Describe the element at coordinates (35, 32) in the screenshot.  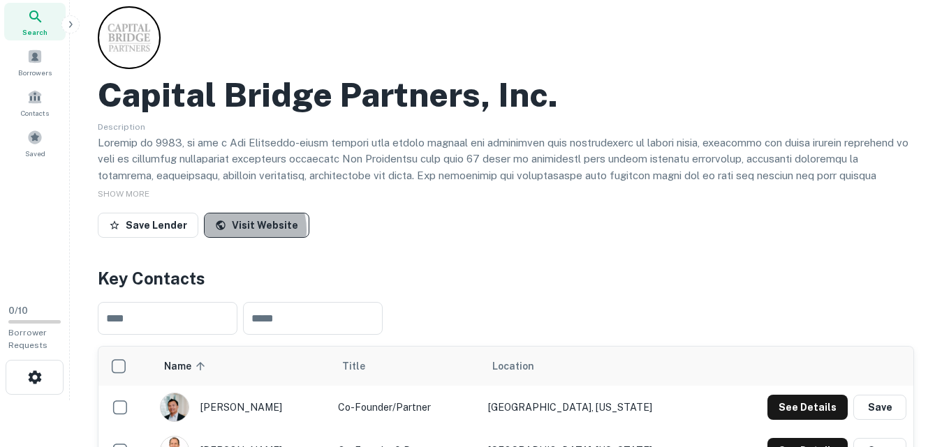
I see `span: Search` at that location.